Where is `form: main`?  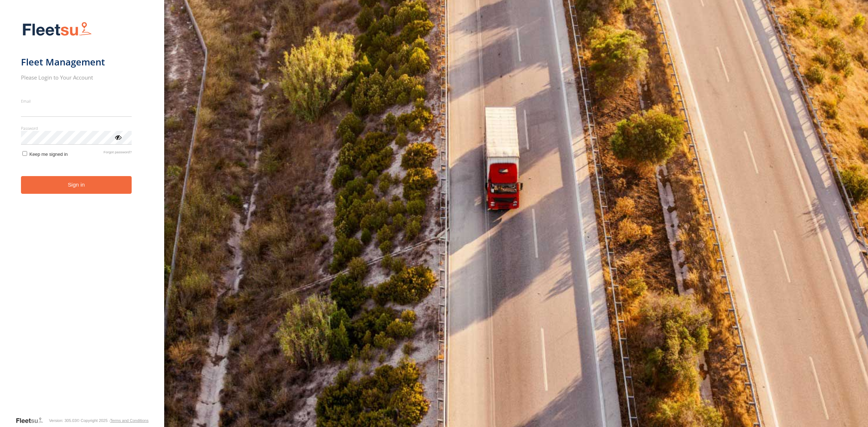
form: main is located at coordinates (82, 216).